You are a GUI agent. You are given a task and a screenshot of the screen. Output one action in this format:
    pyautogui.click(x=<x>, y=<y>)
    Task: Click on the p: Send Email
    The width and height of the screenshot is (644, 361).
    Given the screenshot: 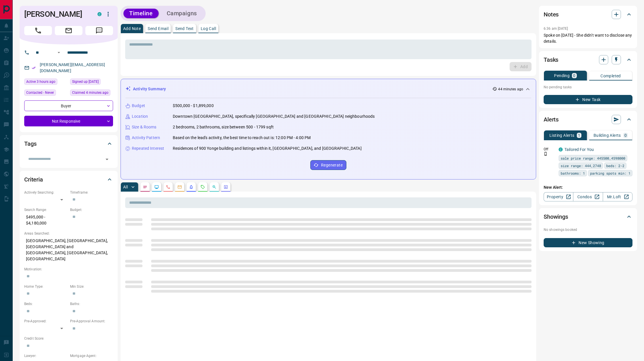 What is the action you would take?
    pyautogui.click(x=158, y=29)
    